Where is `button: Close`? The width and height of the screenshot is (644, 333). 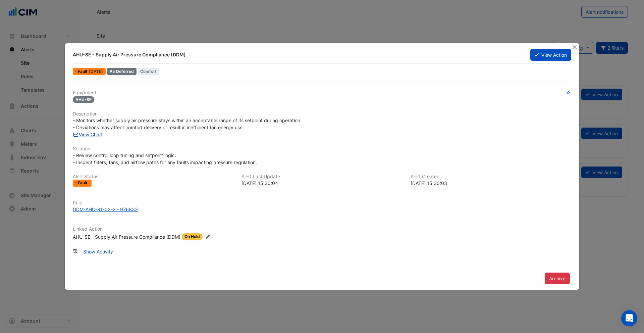
button: Close is located at coordinates (574, 47).